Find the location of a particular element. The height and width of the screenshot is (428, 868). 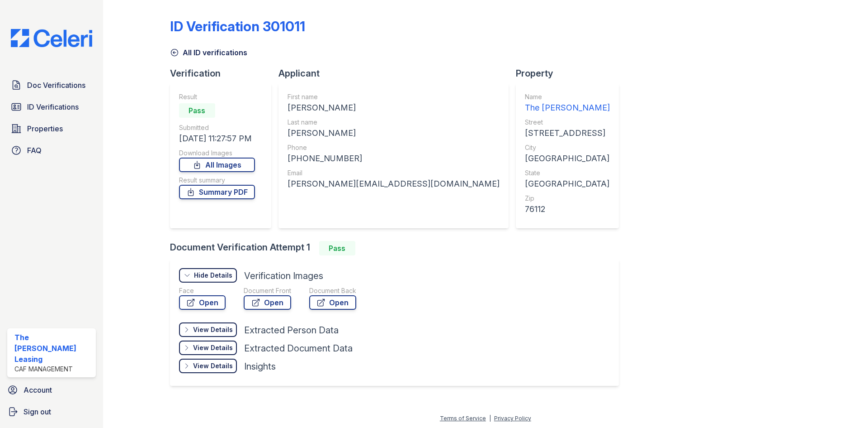

div: Download Images is located at coordinates (217, 153).